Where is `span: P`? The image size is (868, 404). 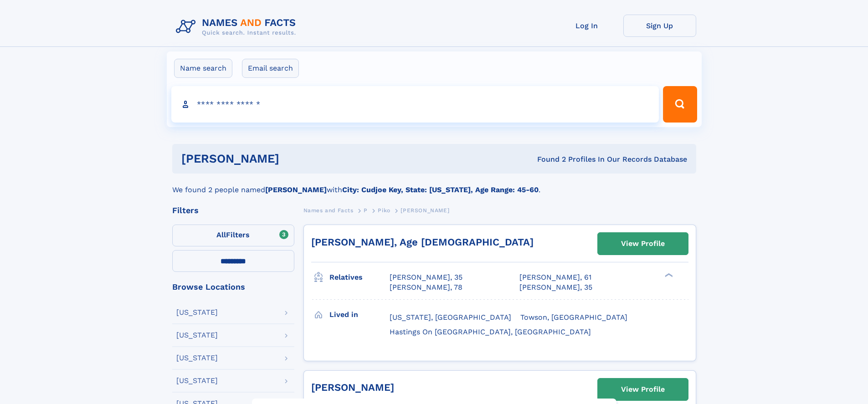 span: P is located at coordinates (366, 210).